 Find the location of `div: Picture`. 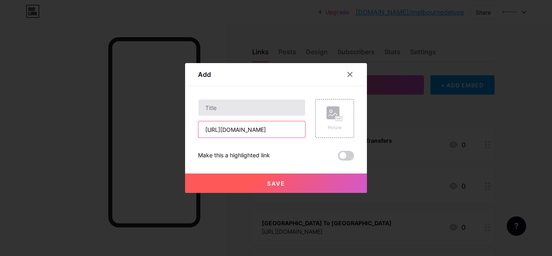

div: Picture is located at coordinates (334, 127).